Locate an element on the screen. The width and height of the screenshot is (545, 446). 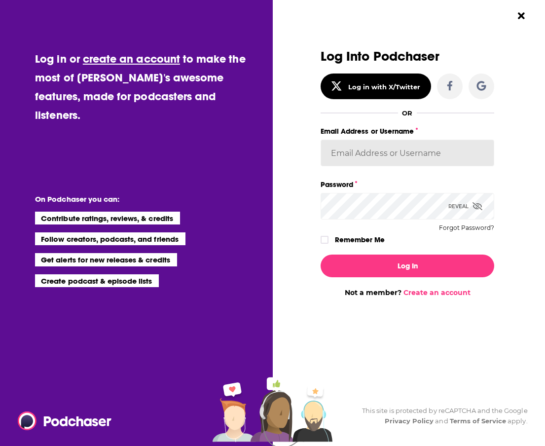
a: Create an account is located at coordinates (437, 292).